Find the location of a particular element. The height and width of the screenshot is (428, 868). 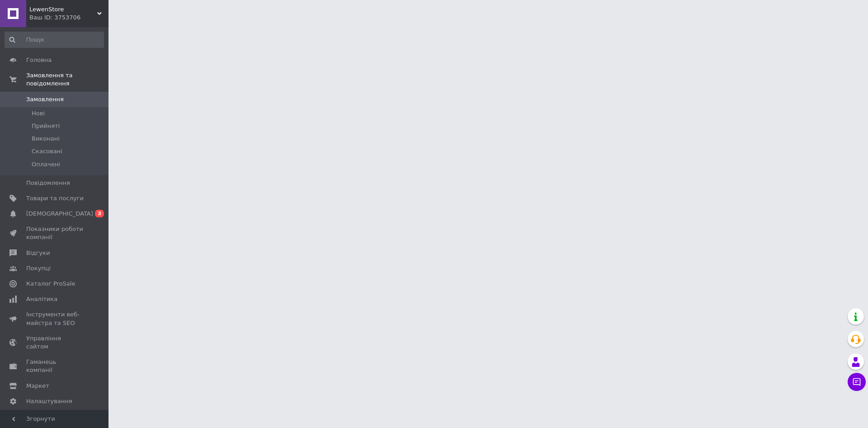

span: Інструменти веб-майстра та SEO is located at coordinates (55, 319).